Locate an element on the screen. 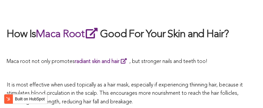  h2: How Is Good For Your Skin and Hair? is located at coordinates (132, 34).